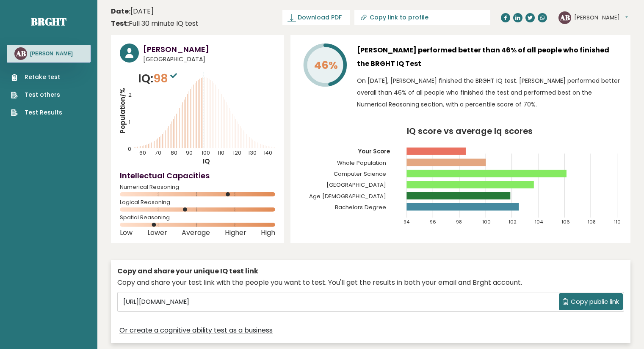 This screenshot has width=644, height=349. What do you see at coordinates (565, 222) in the screenshot?
I see `tspan: 106` at bounding box center [565, 222].